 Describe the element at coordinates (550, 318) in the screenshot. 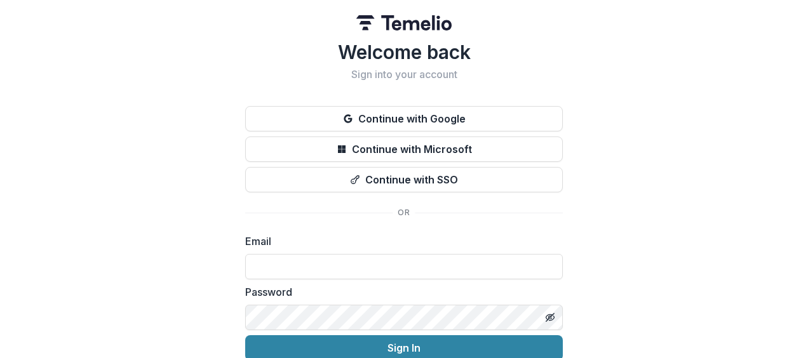

I see `button: Toggle password visibility` at that location.